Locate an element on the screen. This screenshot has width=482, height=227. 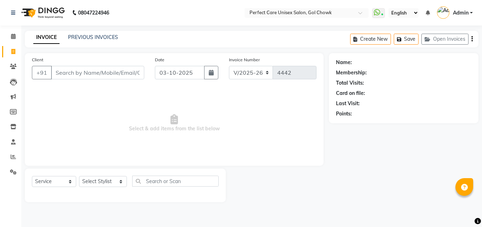
div: Card on file: is located at coordinates (351, 93).